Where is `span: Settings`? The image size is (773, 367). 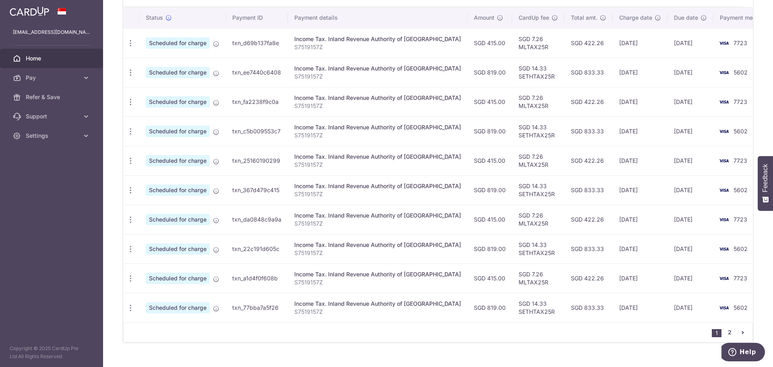 span: Settings is located at coordinates (52, 136).